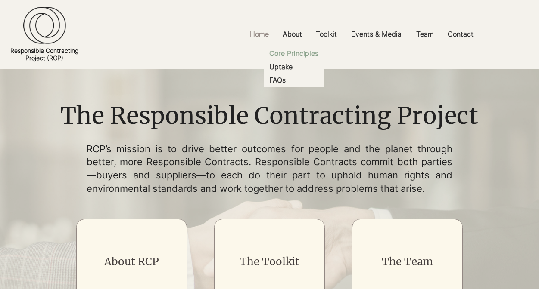  What do you see at coordinates (425, 34) in the screenshot?
I see `a: Team` at bounding box center [425, 34].